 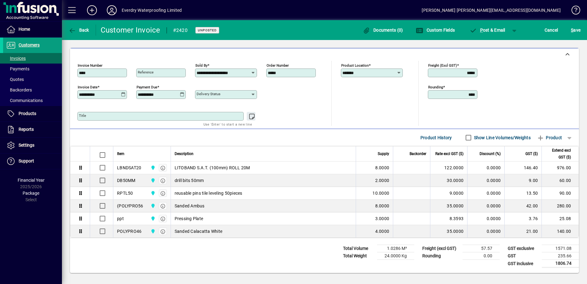 I want to click on span: 10.0000, so click(x=381, y=193).